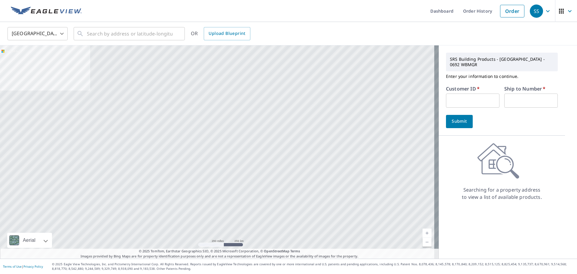 Image resolution: width=577 pixels, height=274 pixels. Describe the element at coordinates (512, 11) in the screenshot. I see `a: Order` at that location.